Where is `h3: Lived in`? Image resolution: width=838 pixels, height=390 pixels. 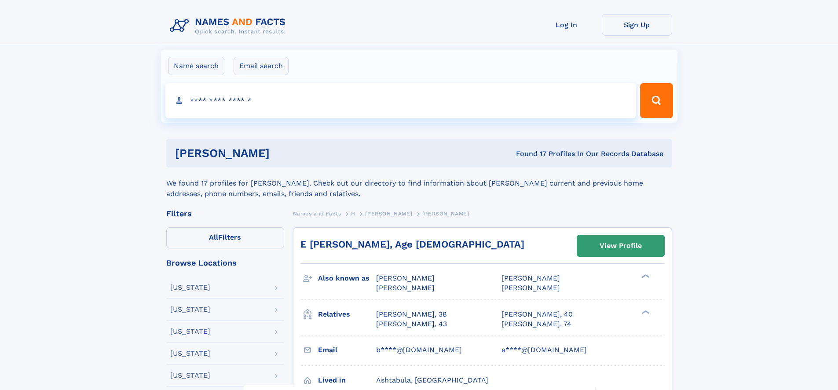 h3: Lived in is located at coordinates (347, 380).